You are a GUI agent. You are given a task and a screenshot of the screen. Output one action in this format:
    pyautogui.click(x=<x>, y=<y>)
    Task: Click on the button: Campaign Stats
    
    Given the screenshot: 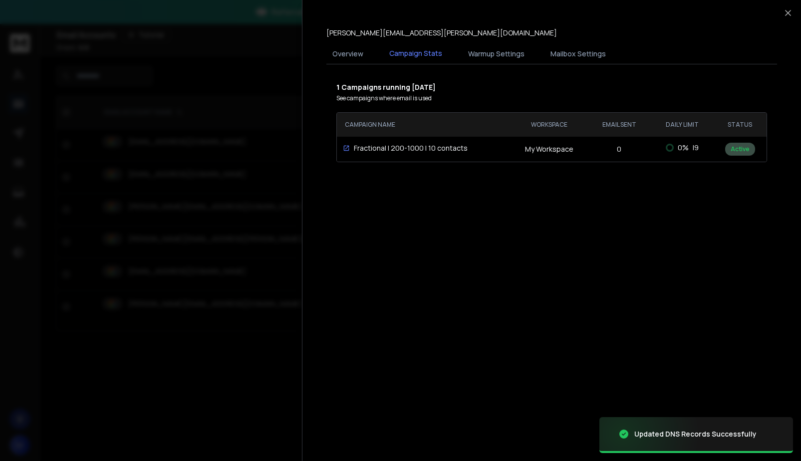 What is the action you would take?
    pyautogui.click(x=416, y=54)
    